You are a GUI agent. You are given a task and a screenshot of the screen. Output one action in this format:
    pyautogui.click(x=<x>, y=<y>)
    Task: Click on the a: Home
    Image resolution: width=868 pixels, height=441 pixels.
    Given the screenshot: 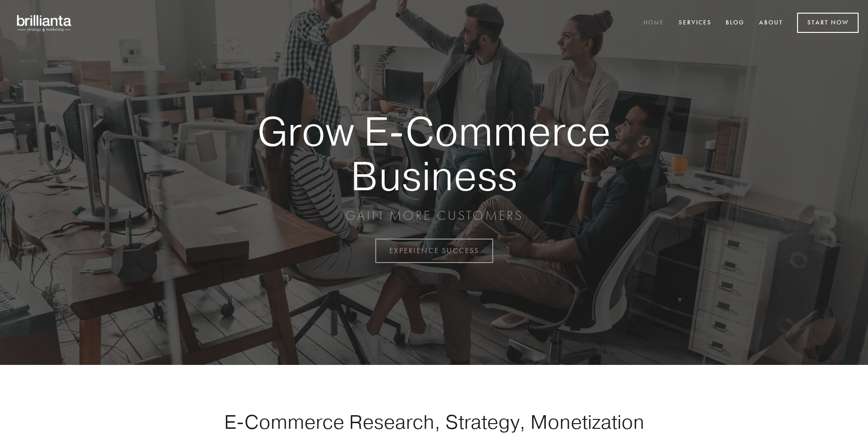 What is the action you would take?
    pyautogui.click(x=654, y=23)
    